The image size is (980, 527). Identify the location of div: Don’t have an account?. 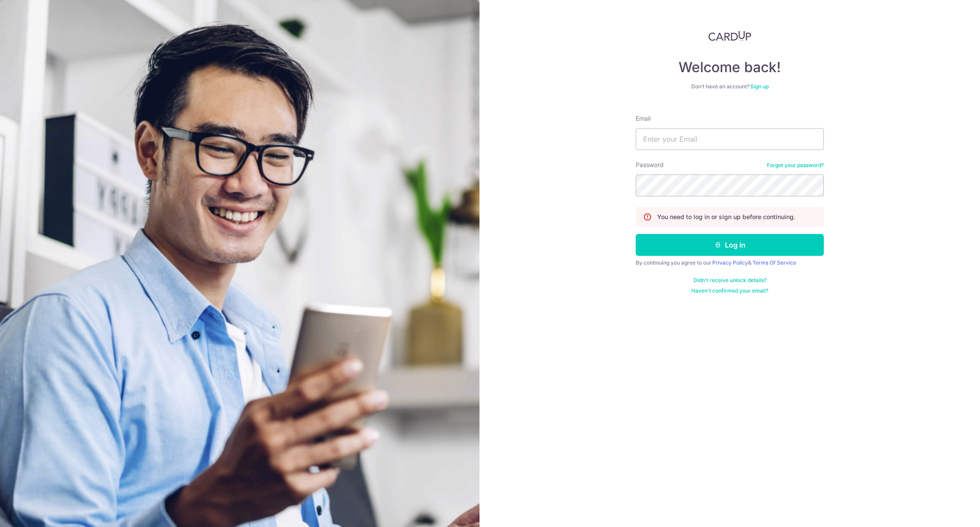
(730, 86).